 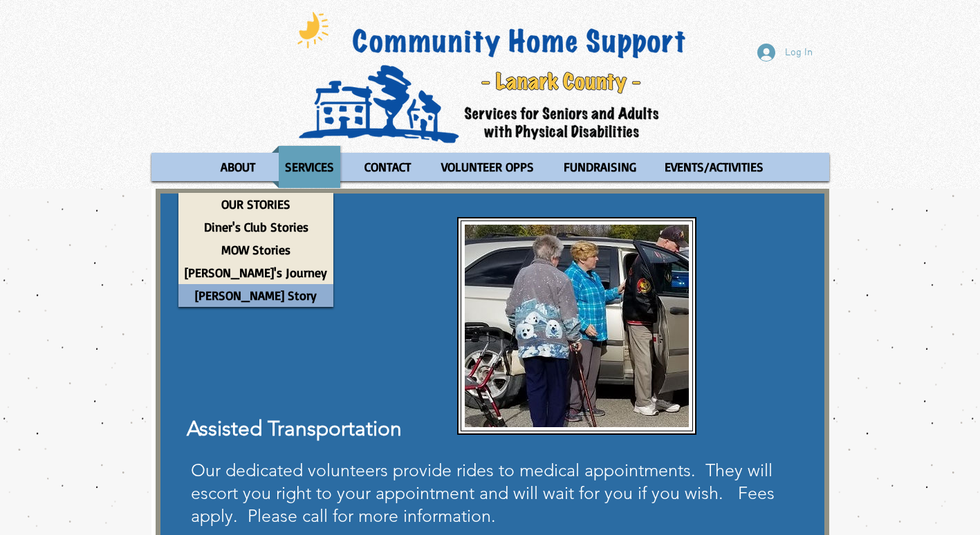 What do you see at coordinates (599, 167) in the screenshot?
I see `a: FUNDRAISING` at bounding box center [599, 167].